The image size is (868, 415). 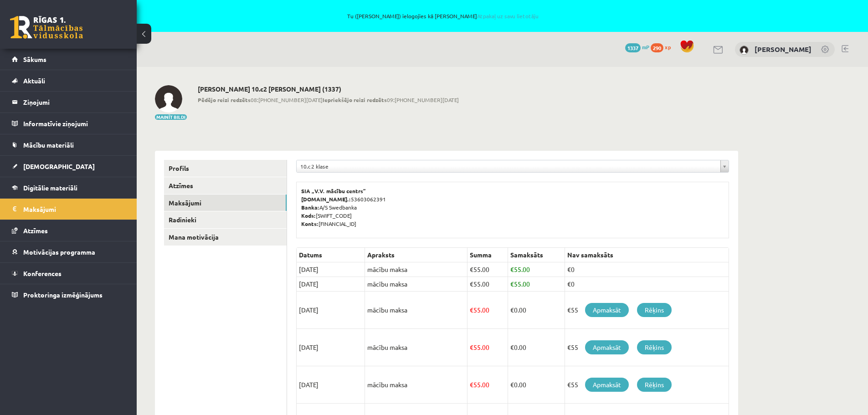 What do you see at coordinates (69, 145) in the screenshot?
I see `a: Mācību materiāli` at bounding box center [69, 145].